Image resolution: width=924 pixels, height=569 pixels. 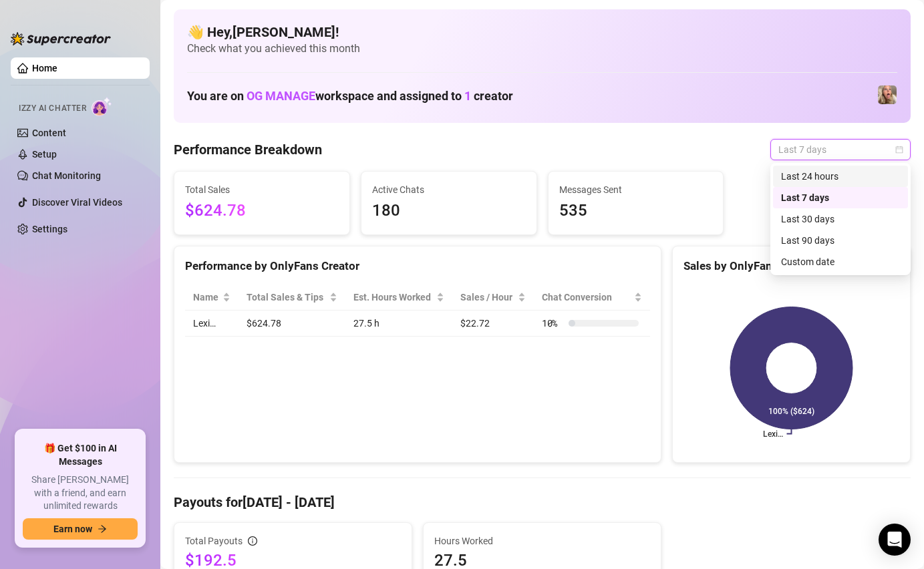 I want to click on span: Sales / Hour, so click(x=487, y=297).